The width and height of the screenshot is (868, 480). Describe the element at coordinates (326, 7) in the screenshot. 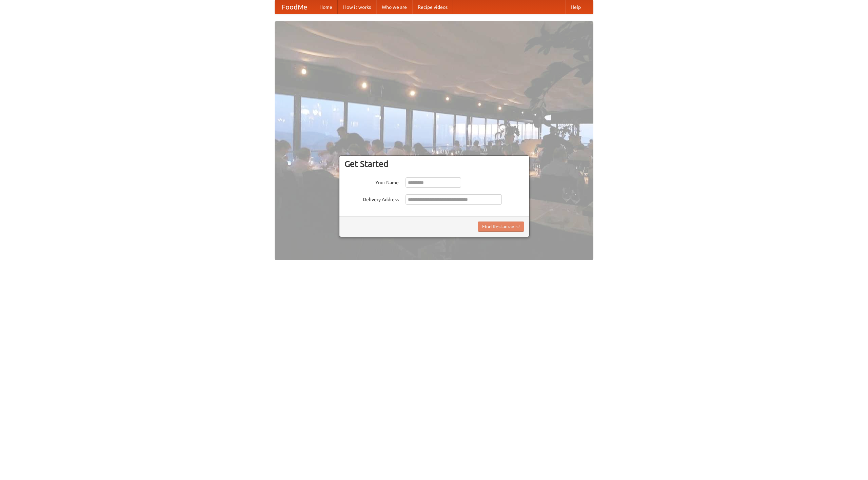

I see `a: Home` at that location.